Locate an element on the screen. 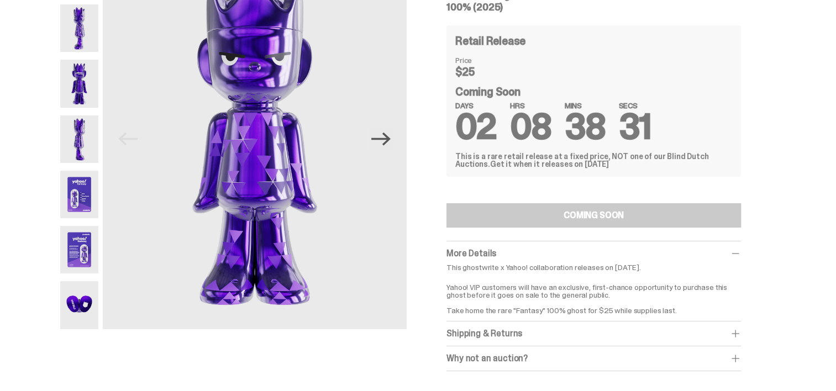 The height and width of the screenshot is (391, 836). img: Yahoo-HG---3.png is located at coordinates (79, 83).